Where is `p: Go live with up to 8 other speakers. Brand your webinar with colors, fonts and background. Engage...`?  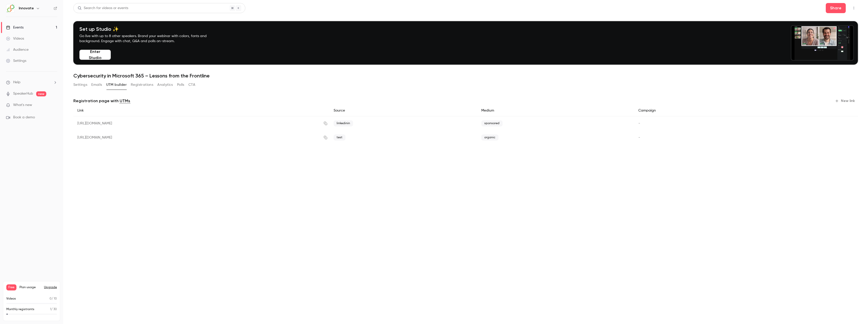 p: Go live with up to 8 other speakers. Brand your webinar with colors, fonts and background. Engage... is located at coordinates (149, 39).